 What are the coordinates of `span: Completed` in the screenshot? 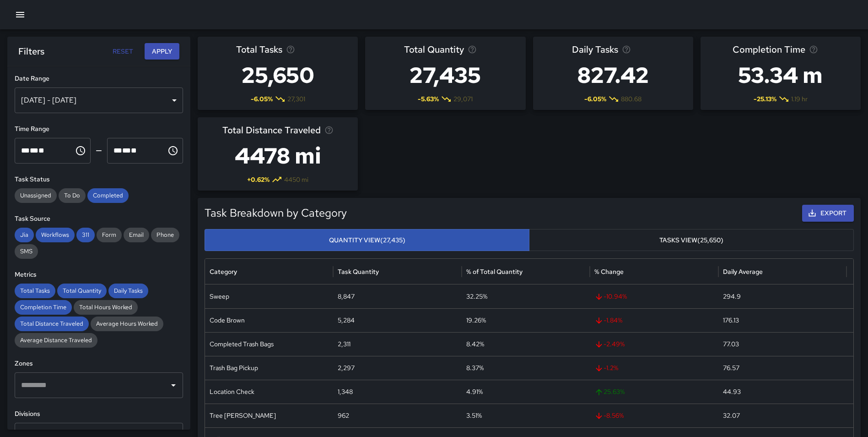 It's located at (108, 195).